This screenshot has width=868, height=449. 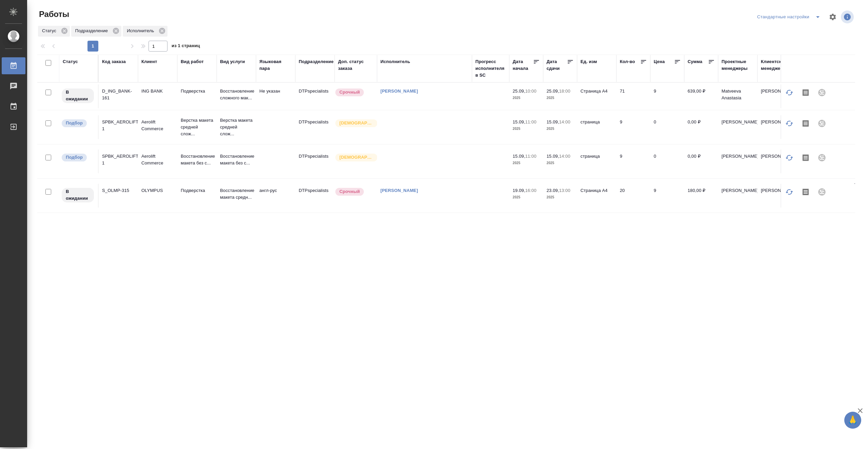 I want to click on td: 180,00 ₽, so click(x=701, y=196).